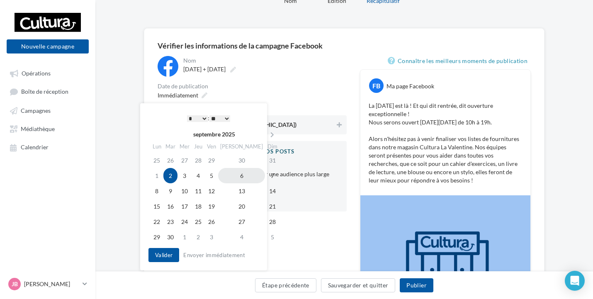 Image resolution: width=593 pixels, height=299 pixels. I want to click on button: Envoyer immédiatement, so click(214, 255).